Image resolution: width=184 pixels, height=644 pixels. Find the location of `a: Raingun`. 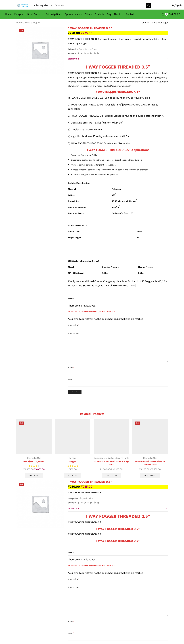

a: Raingun is located at coordinates (19, 14).